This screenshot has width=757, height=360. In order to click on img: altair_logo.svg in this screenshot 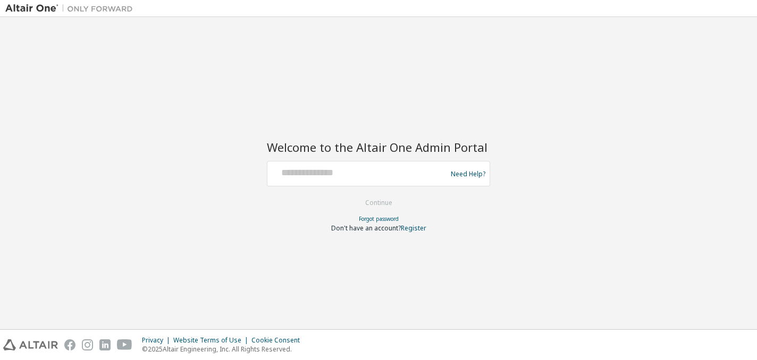, I will do `click(30, 345)`.